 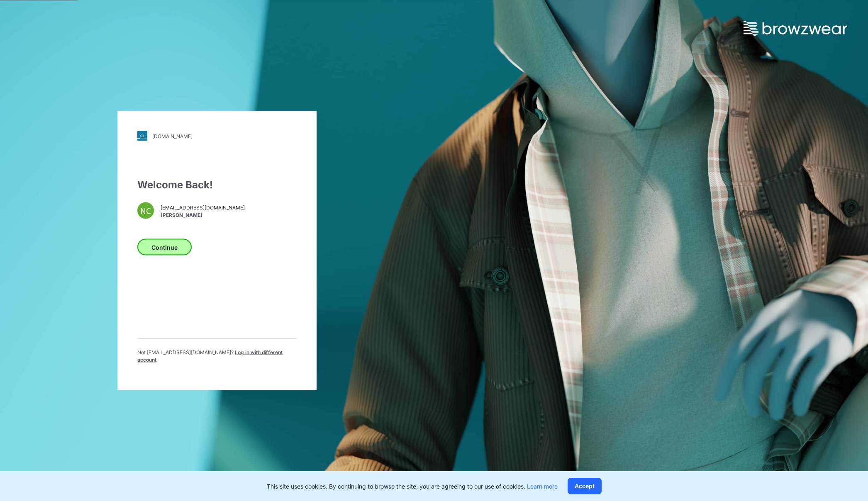 What do you see at coordinates (542, 486) in the screenshot?
I see `a: Learn more` at bounding box center [542, 486].